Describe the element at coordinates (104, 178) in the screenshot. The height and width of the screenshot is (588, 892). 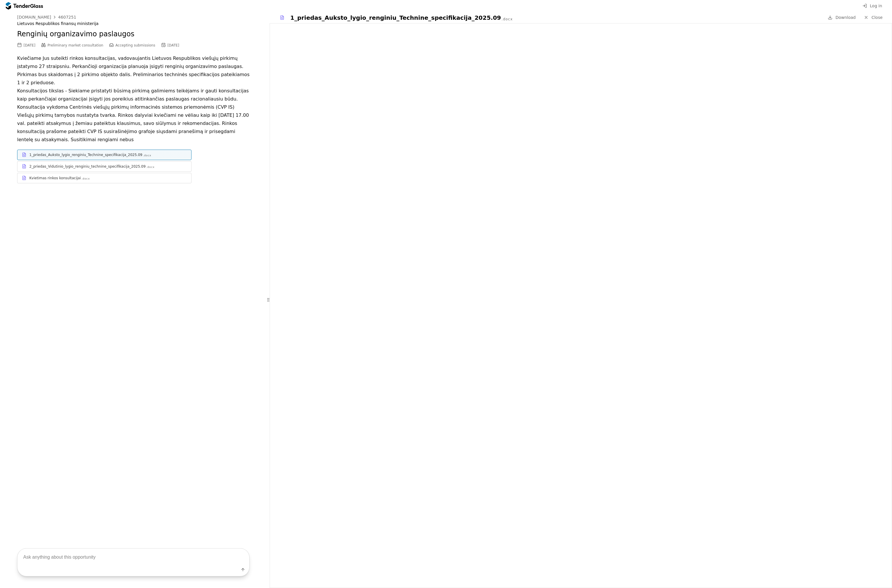
I see `a: Kvietimas rinkos konsultacijai.docx` at that location.